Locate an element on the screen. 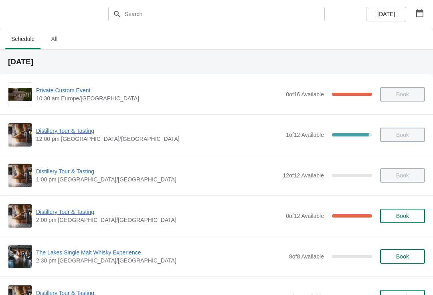  img: Distillery Tour & Tasting | | 2:00 pm Europe/London is located at coordinates (20, 216).